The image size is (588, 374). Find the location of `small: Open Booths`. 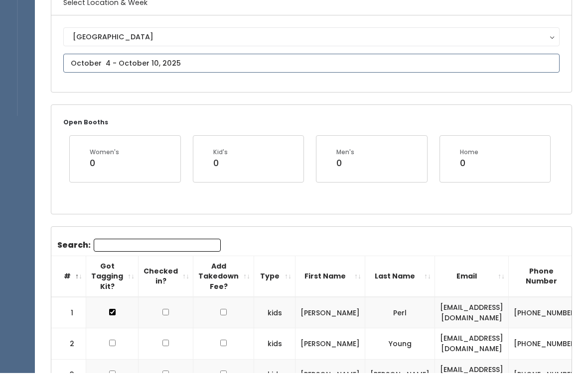

small: Open Booths is located at coordinates (86, 124).